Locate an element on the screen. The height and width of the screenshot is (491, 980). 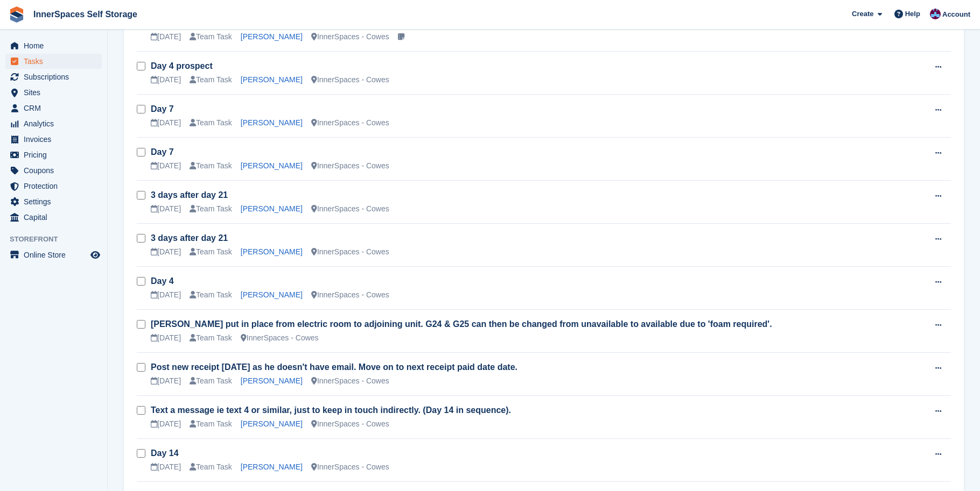
span: Coupons is located at coordinates (56, 171).